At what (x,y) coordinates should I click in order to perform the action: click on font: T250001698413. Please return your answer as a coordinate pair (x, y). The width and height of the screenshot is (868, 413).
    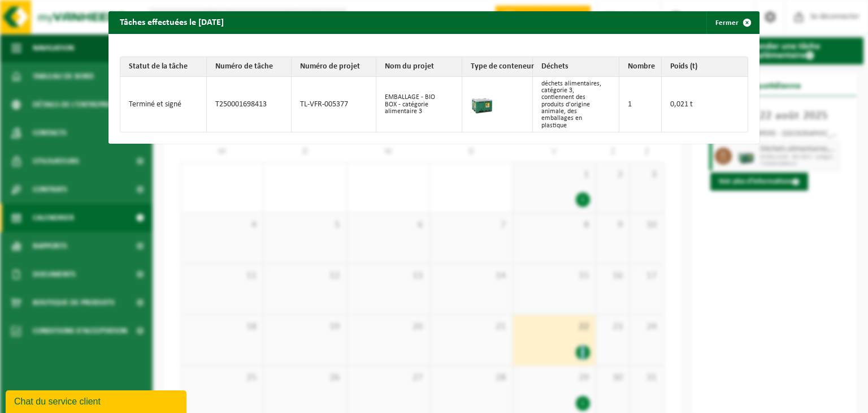
    Looking at the image, I should click on (241, 104).